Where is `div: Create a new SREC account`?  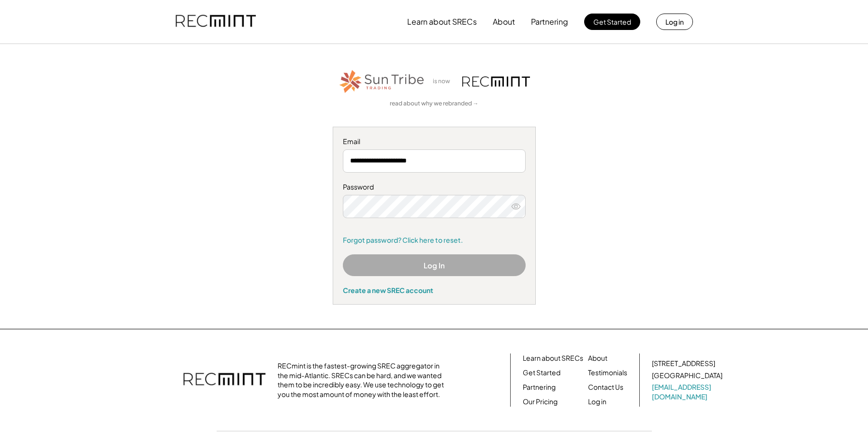 div: Create a new SREC account is located at coordinates (435, 290).